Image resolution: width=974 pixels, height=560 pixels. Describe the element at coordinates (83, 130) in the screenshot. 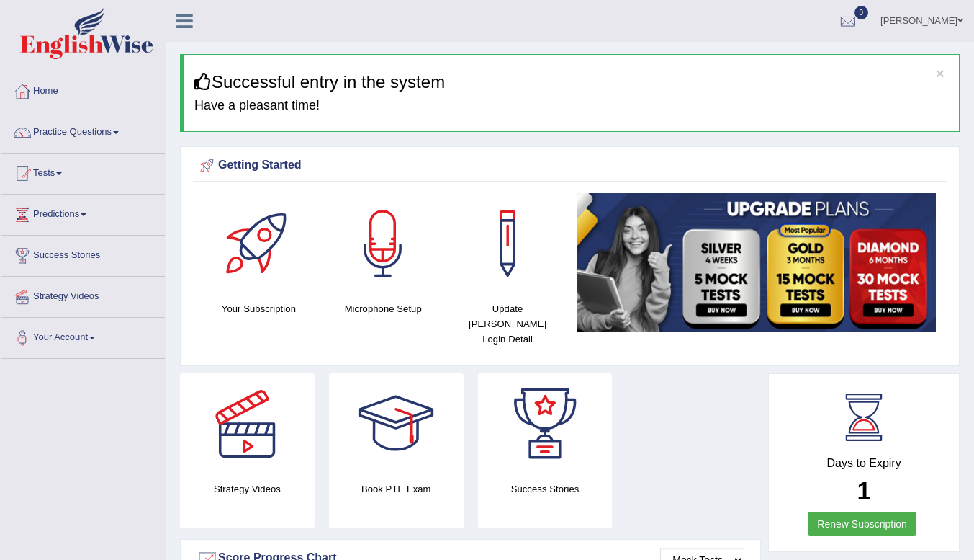

I see `a: Practice Questions` at that location.